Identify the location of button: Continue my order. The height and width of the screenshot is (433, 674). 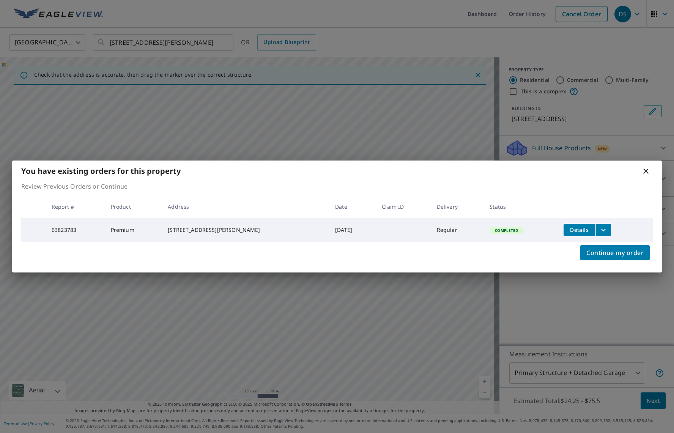
(615, 253).